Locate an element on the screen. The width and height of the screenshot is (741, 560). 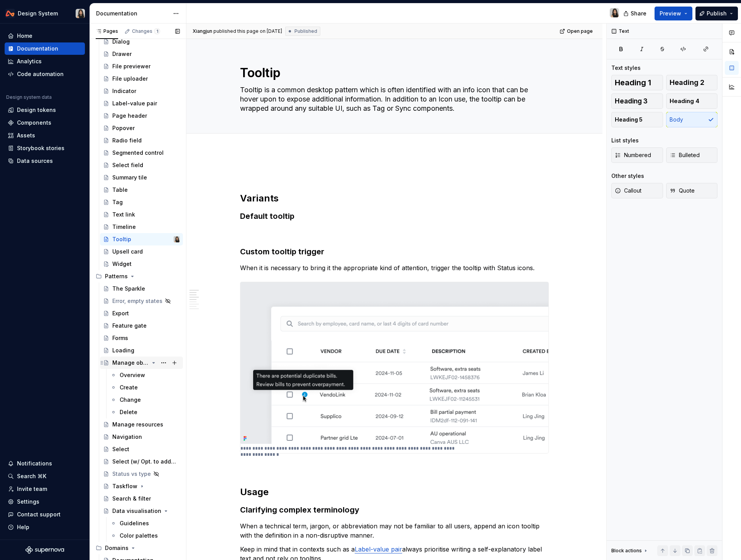
a: Navigation is located at coordinates (142, 437).